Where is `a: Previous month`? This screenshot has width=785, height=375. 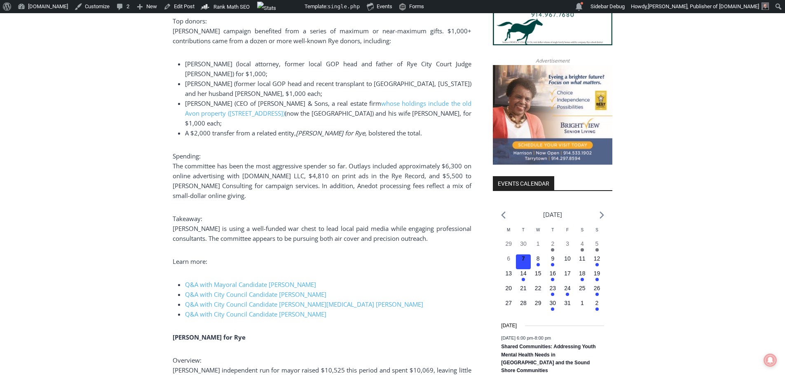
a: Previous month is located at coordinates (503, 215).